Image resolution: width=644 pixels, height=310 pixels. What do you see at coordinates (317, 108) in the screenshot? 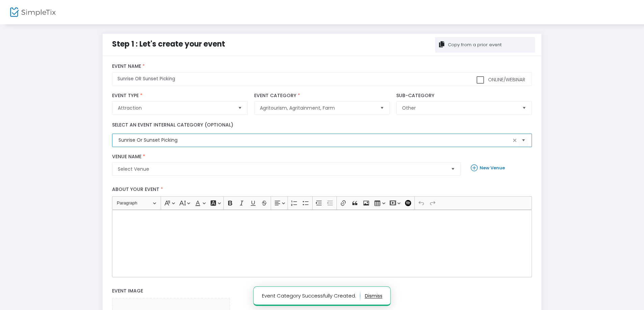
I see `span: Agritourism, Agritainment, Farm` at bounding box center [317, 108].